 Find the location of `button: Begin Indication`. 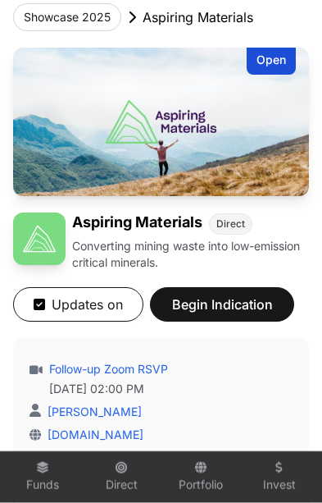

button: Begin Indication is located at coordinates (222, 304).